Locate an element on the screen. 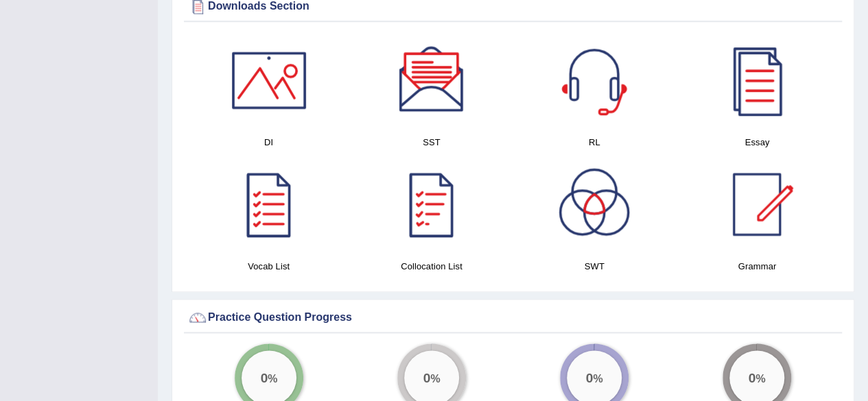 Image resolution: width=868 pixels, height=401 pixels. h4: Grammar is located at coordinates (757, 266).